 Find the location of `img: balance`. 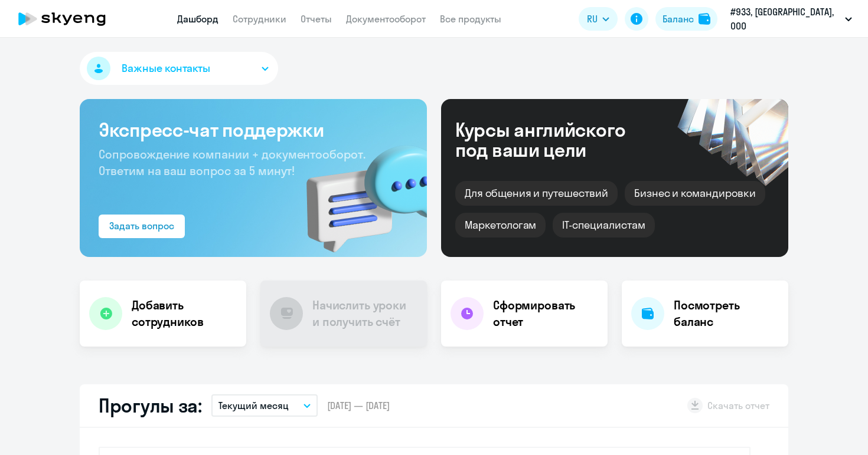

img: balance is located at coordinates (705, 19).